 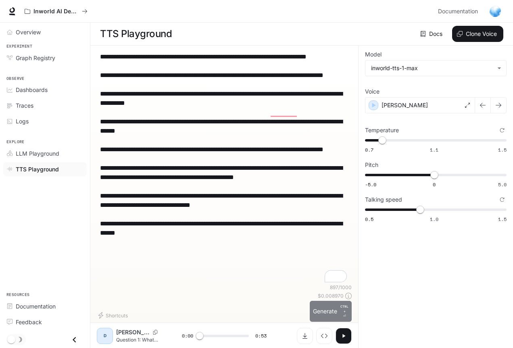 What do you see at coordinates (324, 336) in the screenshot?
I see `button: Inspect` at bounding box center [324, 336].